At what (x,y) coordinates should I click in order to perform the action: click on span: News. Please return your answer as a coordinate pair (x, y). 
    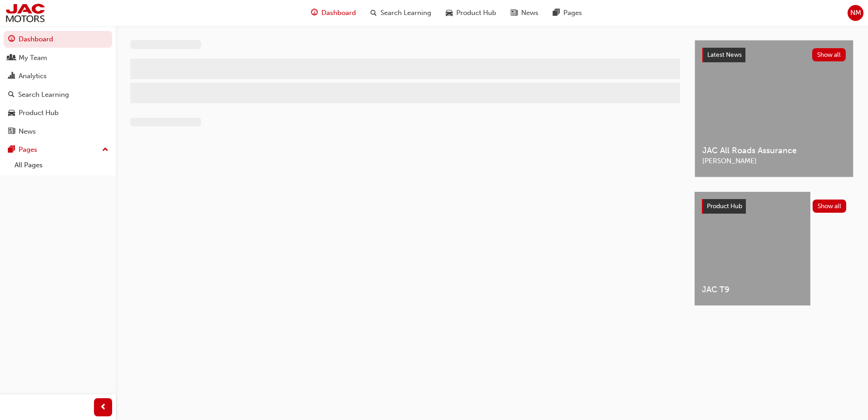
    Looking at the image, I should click on (530, 13).